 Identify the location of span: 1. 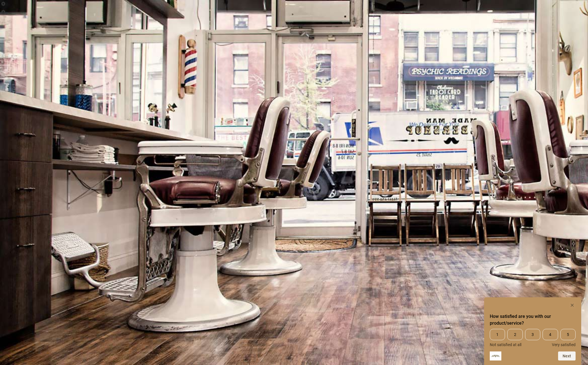
(497, 335).